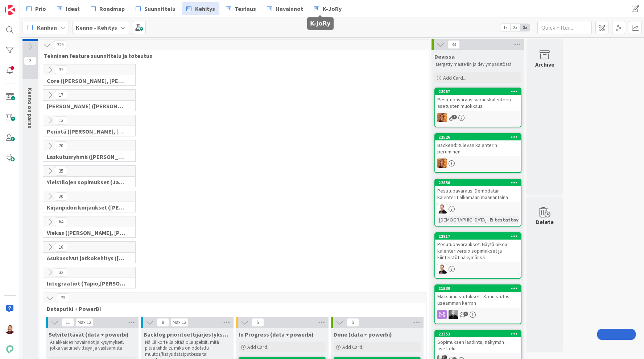 The height and width of the screenshot is (359, 644). I want to click on div: Maksumuistutukset - 3. muistutus useamman kerran, so click(478, 300).